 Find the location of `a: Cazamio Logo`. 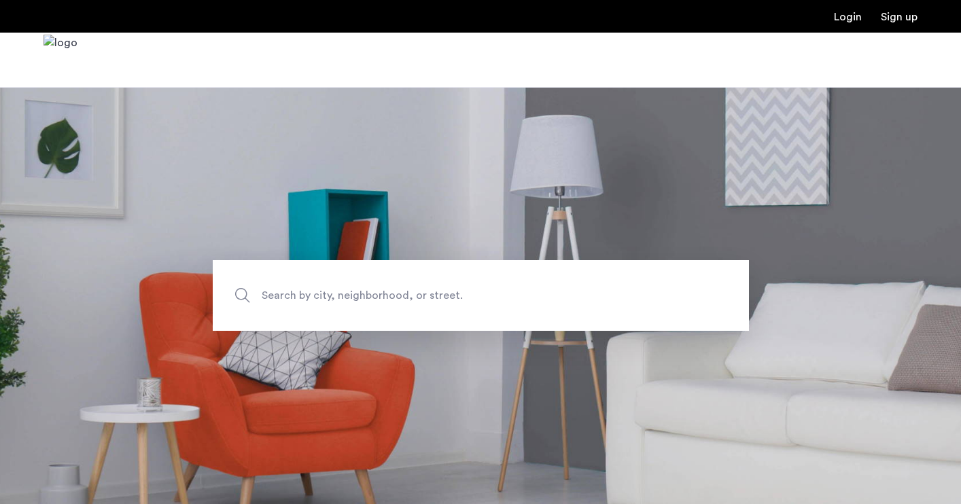

a: Cazamio Logo is located at coordinates (60, 60).